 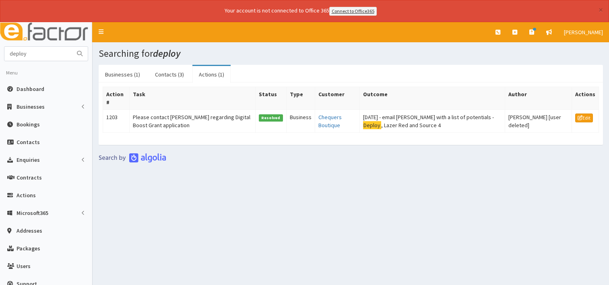 I want to click on input: Search..., so click(x=38, y=54).